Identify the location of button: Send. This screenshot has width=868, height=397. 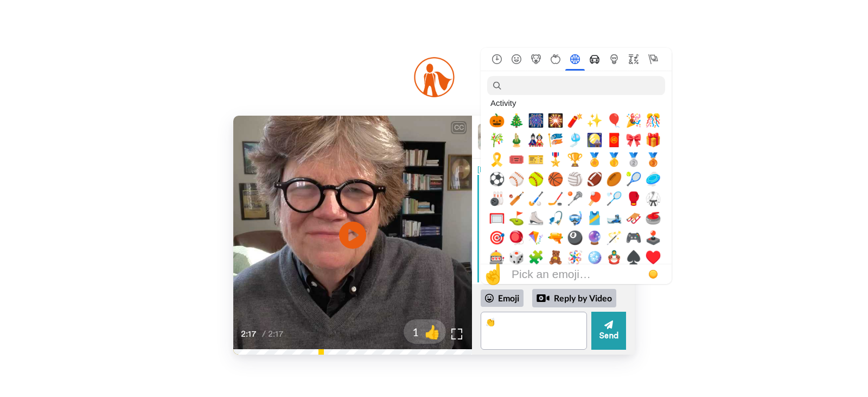
(608, 330).